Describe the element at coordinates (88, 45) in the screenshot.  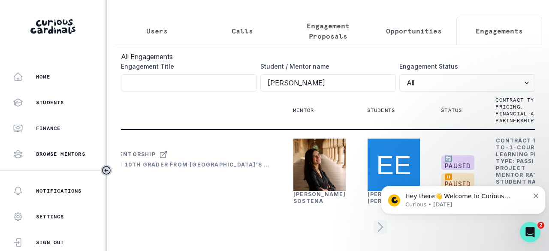
I see `span: Hey there👋 Welcome to Curious Cardinals 🙌 Take a look around! If you have any questions or are ex...` at that location.